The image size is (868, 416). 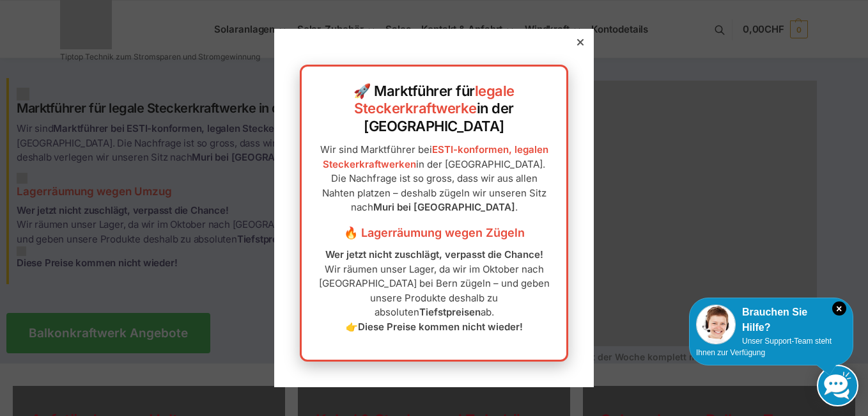 What do you see at coordinates (436, 157) in the screenshot?
I see `a: ESTI-konformen, legalen Steckerkraftwerken` at bounding box center [436, 157].